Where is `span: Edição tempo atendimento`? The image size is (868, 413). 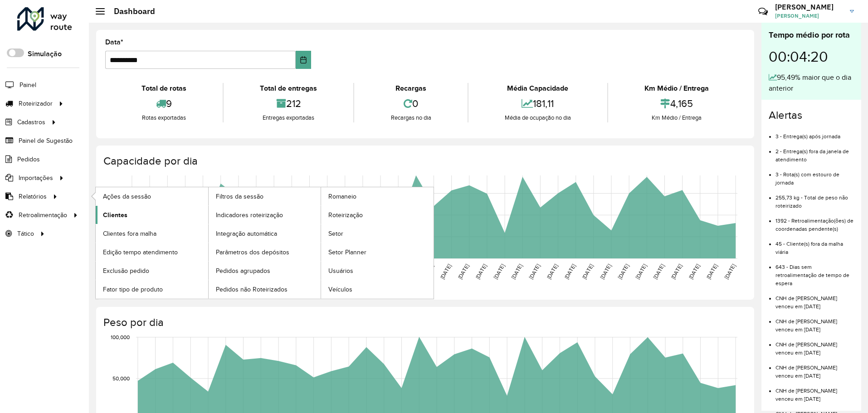 span: Edição tempo atendimento is located at coordinates (140, 252).